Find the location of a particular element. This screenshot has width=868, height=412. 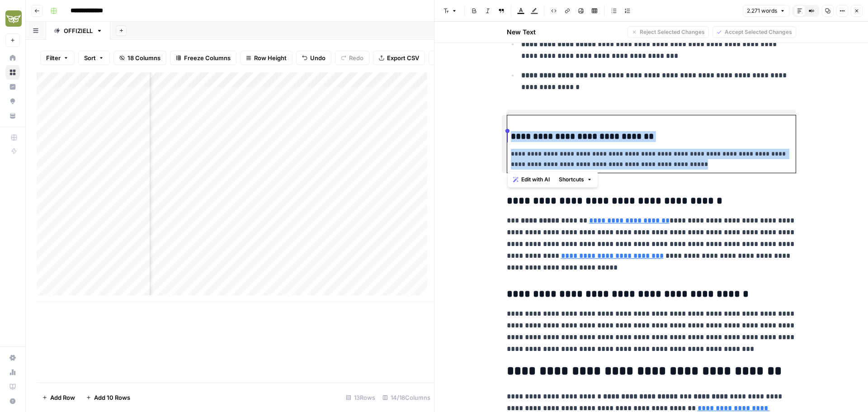

a: Opportunities is located at coordinates (13, 101).